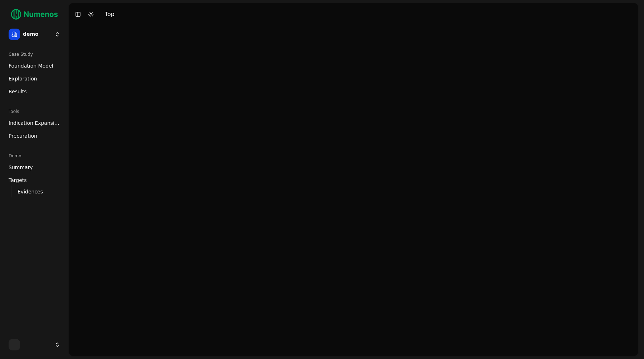 The image size is (644, 359). Describe the element at coordinates (34, 156) in the screenshot. I see `div: Demo` at that location.